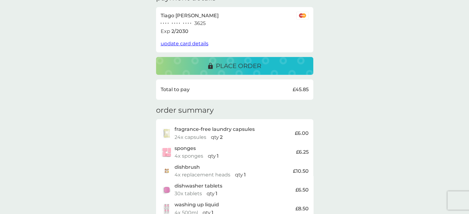 The image size is (469, 214). What do you see at coordinates (202, 175) in the screenshot?
I see `p: 4x replacement heads` at bounding box center [202, 175].